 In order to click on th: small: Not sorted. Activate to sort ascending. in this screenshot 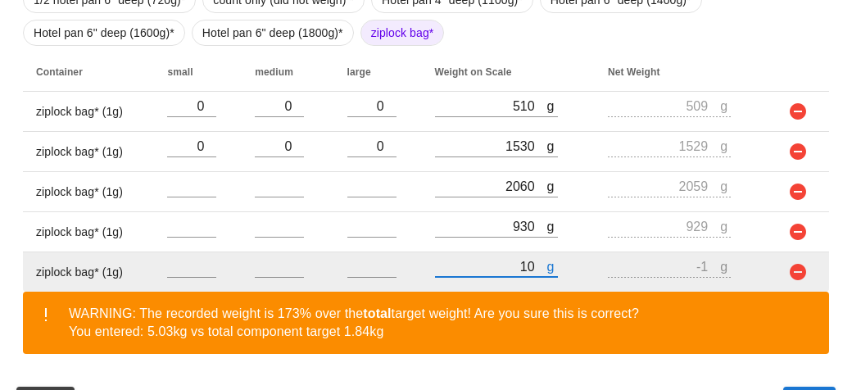, I will do `click(197, 72)`.